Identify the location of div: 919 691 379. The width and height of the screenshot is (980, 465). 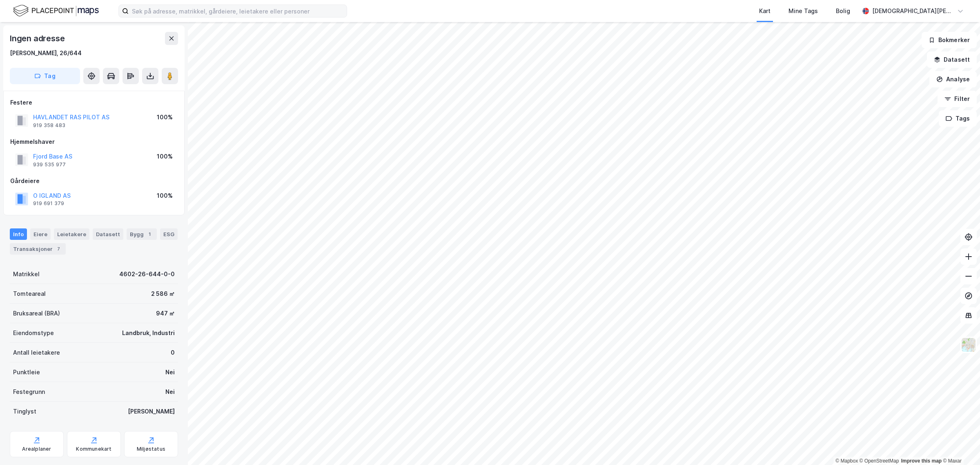
(49, 204).